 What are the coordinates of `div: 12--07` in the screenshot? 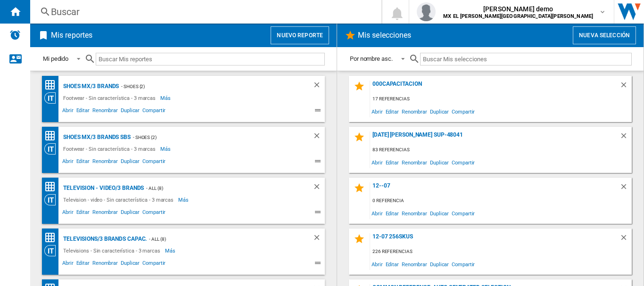 It's located at (494, 189).